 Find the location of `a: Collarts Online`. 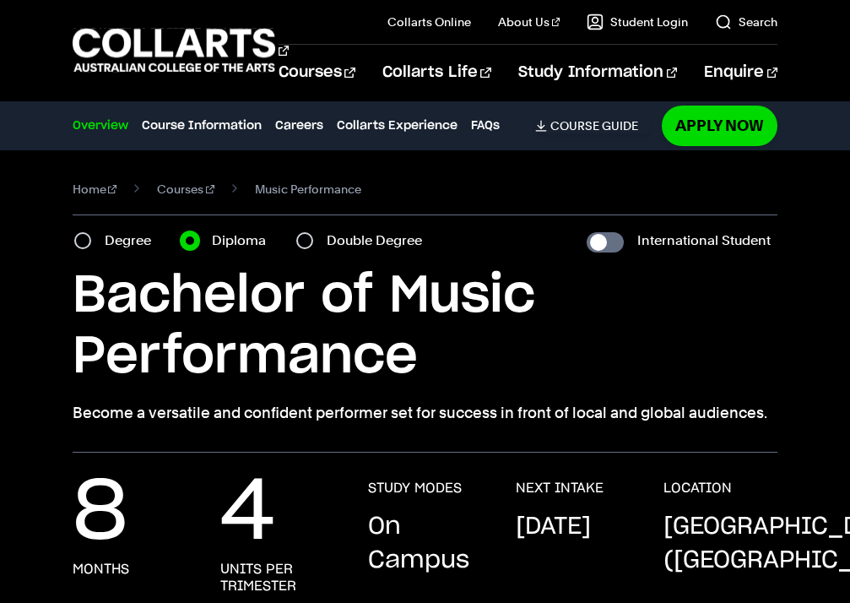

a: Collarts Online is located at coordinates (429, 22).